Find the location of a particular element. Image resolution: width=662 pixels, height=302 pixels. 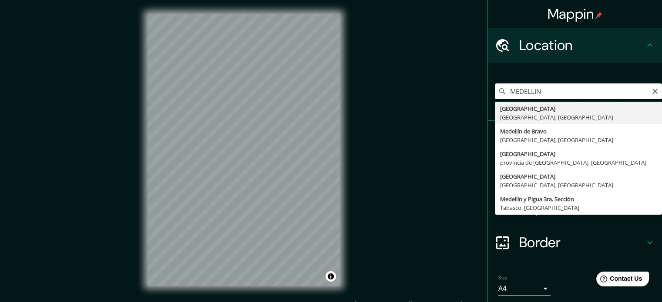

div: Location is located at coordinates (575, 45).